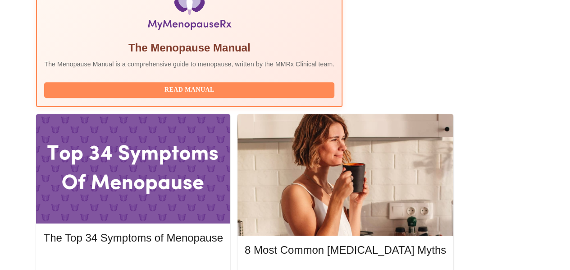 The width and height of the screenshot is (570, 270). I want to click on h5: The Menopause Manual, so click(189, 48).